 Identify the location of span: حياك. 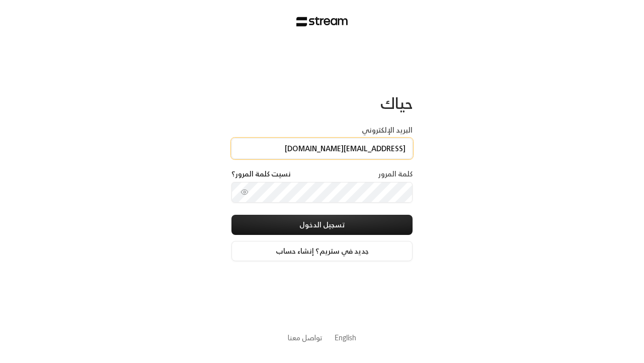
(396, 103).